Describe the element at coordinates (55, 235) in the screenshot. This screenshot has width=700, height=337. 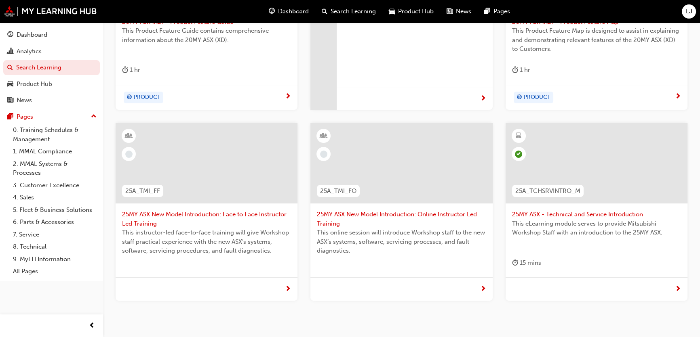
I see `a: 7. Service` at that location.